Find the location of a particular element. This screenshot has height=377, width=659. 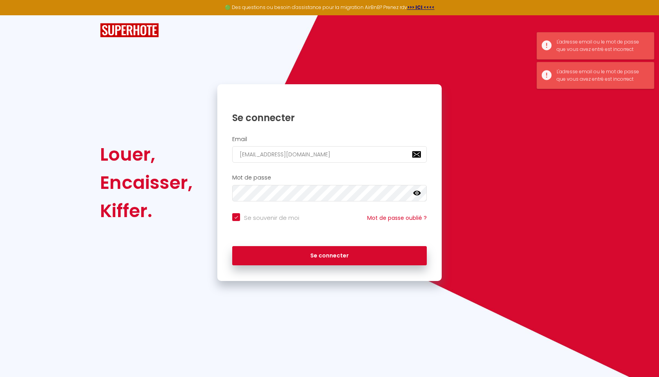

a: Mot de passe oublié ? is located at coordinates (397, 218).